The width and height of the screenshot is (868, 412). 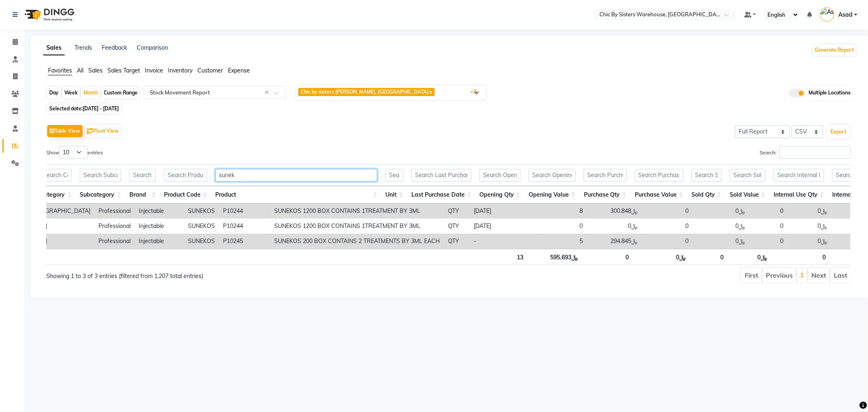 I want to click on span: Sales, so click(x=95, y=70).